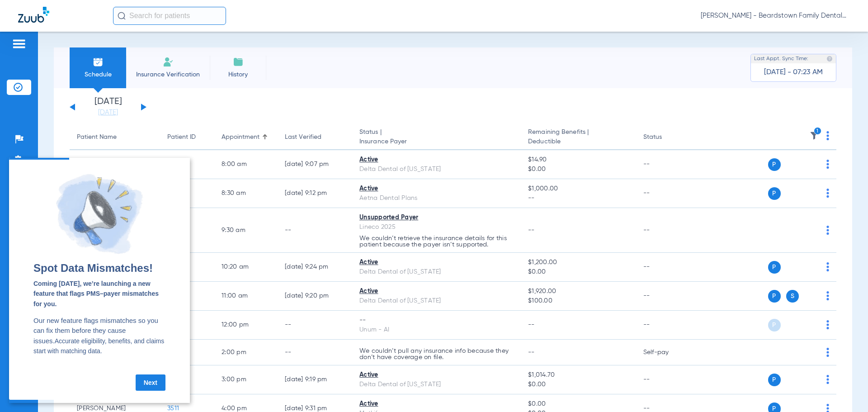  Describe the element at coordinates (142, 225) in the screenshot. I see `a: Next` at that location.